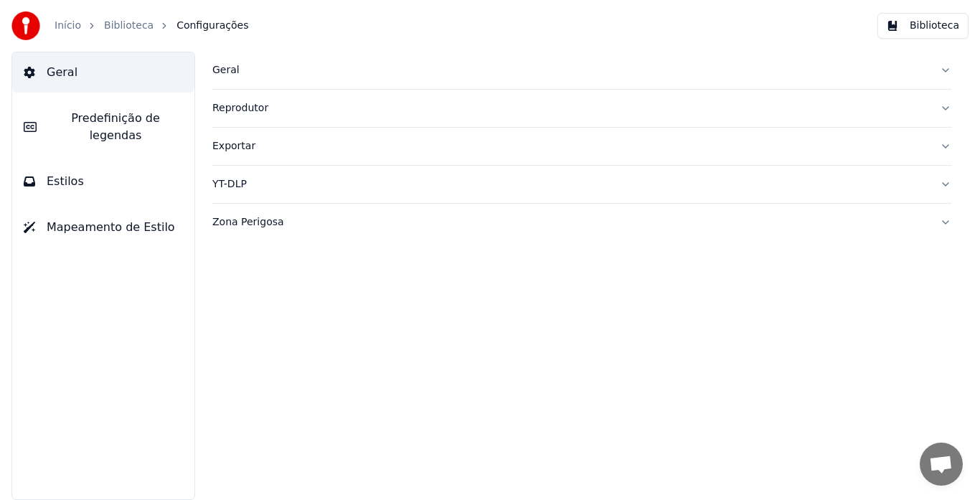 The image size is (980, 500). Describe the element at coordinates (103, 127) in the screenshot. I see `button: Predefinição de legendas` at that location.